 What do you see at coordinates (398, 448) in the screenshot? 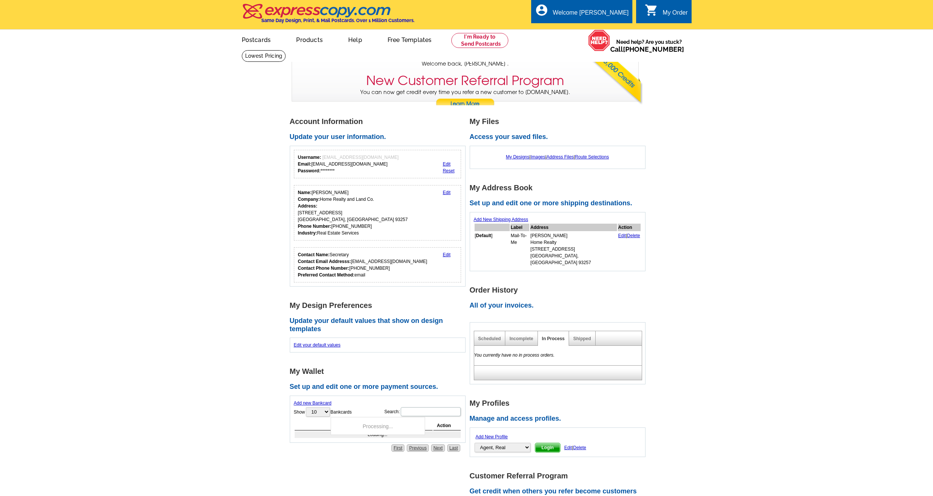
I see `a: First` at bounding box center [398, 448].